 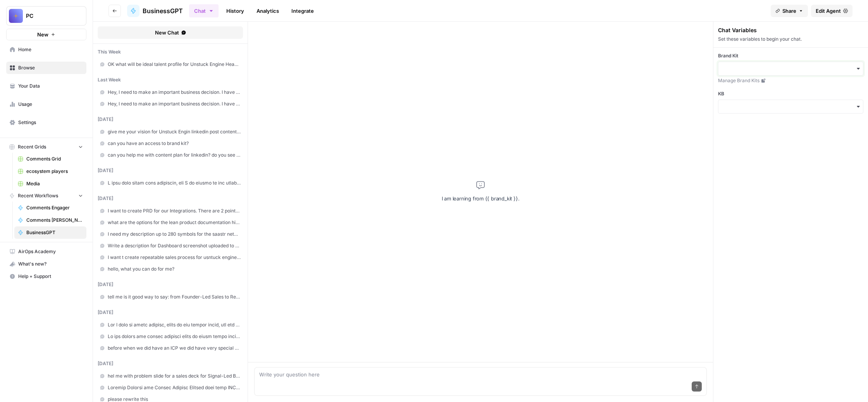 I want to click on a: hello, what you can do for me?, so click(x=170, y=269).